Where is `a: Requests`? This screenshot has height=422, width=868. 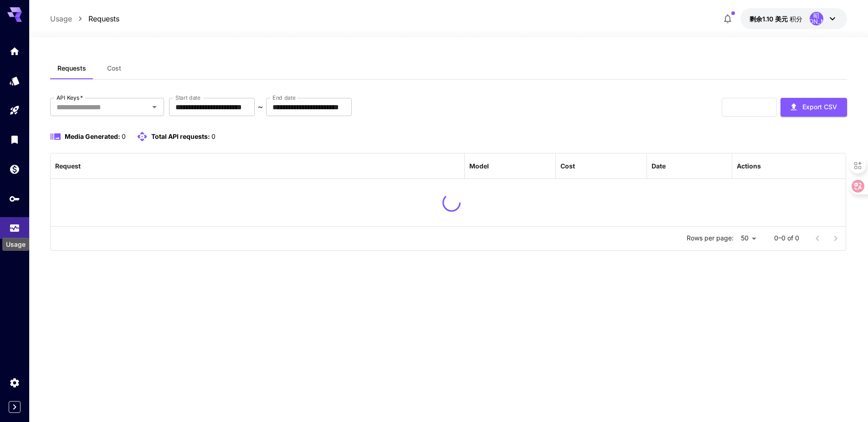 a: Requests is located at coordinates (104, 19).